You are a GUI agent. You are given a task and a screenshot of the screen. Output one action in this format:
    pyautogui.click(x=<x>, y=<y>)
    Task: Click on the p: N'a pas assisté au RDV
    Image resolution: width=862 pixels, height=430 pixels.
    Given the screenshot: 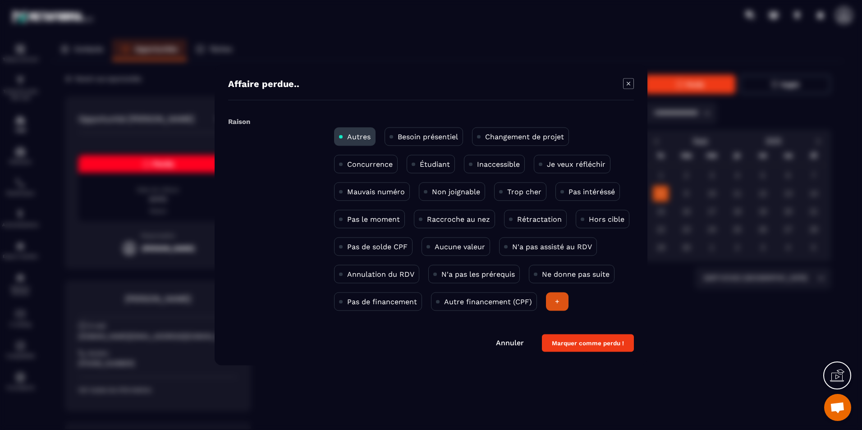 What is the action you would take?
    pyautogui.click(x=552, y=247)
    